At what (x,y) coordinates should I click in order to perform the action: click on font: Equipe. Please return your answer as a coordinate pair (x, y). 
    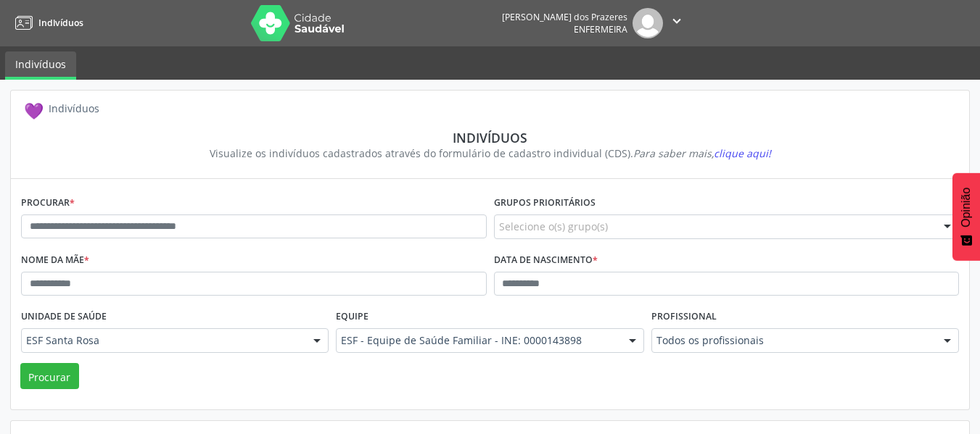
    Looking at the image, I should click on (352, 316).